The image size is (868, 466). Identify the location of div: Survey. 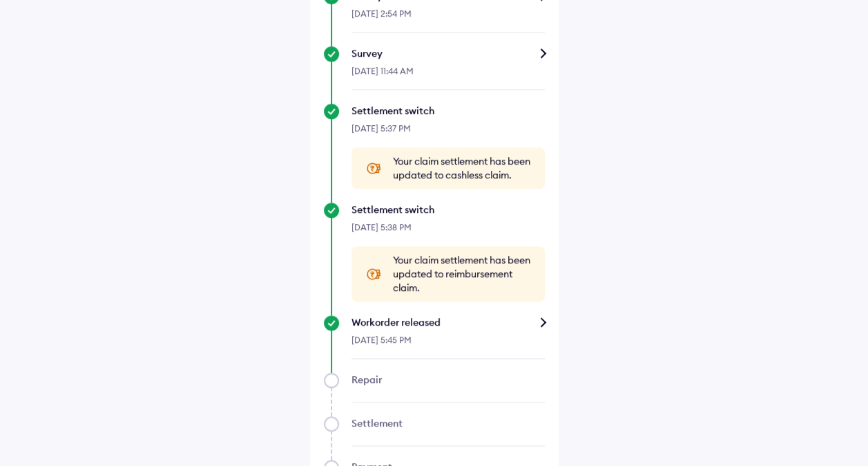
(448, 53).